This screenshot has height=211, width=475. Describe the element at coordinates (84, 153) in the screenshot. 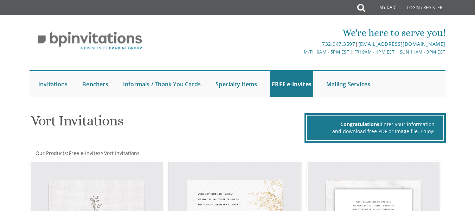

I see `a: Free e-Invites` at that location.